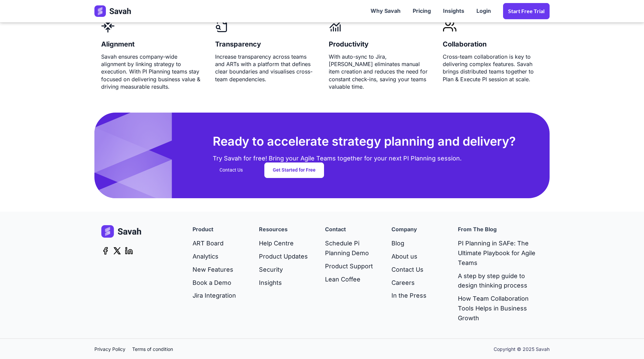 The width and height of the screenshot is (644, 359). Describe the element at coordinates (409, 256) in the screenshot. I see `a: About us` at that location.